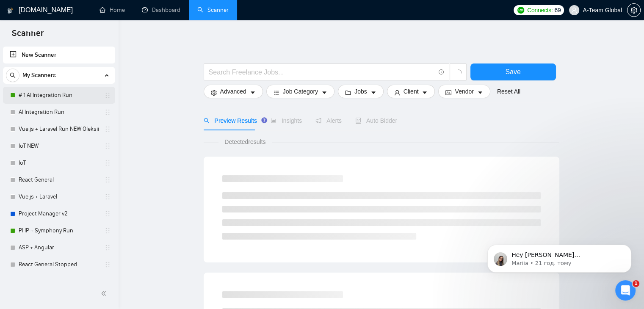  What do you see at coordinates (213, 10) in the screenshot?
I see `a: searchScanner` at bounding box center [213, 10].